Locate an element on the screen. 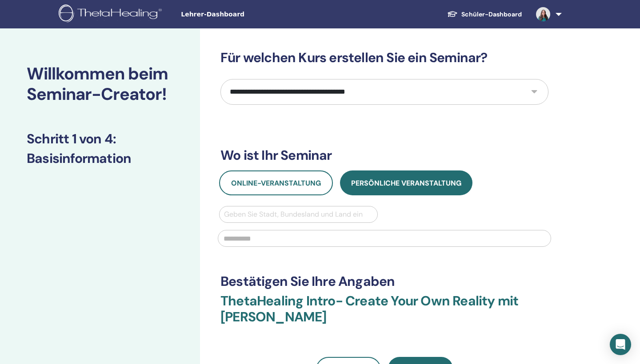  img: logo.png is located at coordinates (111, 14).